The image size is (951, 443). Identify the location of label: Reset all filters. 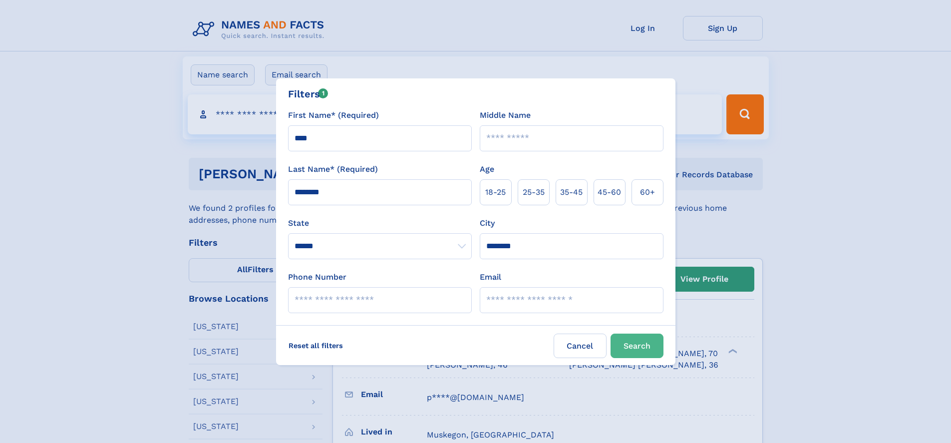
(315, 345).